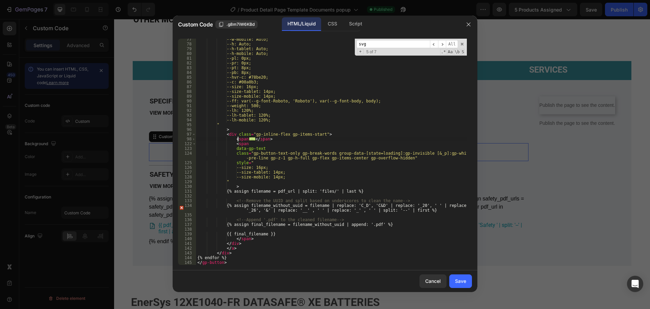 This screenshot has height=309, width=650. I want to click on div: 77, so click(187, 39).